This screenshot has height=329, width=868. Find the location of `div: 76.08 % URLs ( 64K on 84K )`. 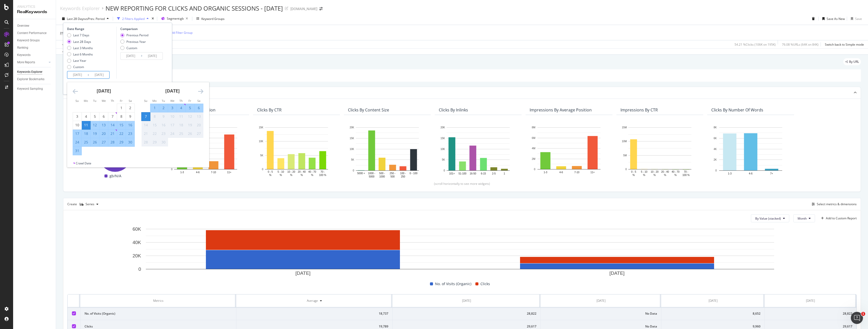

div: 76.08 % URLs ( 64K on 84K ) is located at coordinates (800, 44).